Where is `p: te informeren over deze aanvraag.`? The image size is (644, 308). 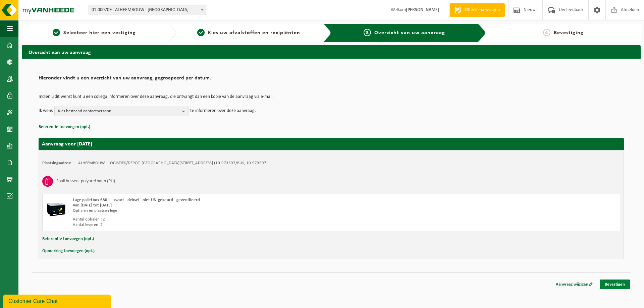 p: te informeren over deze aanvraag. is located at coordinates (223, 111).